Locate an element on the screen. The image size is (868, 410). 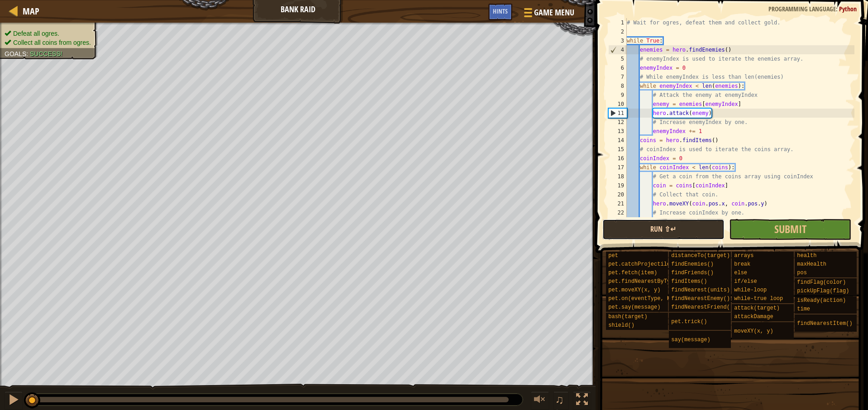
span: pet.catchProjectile(arrow) is located at coordinates (650, 264).